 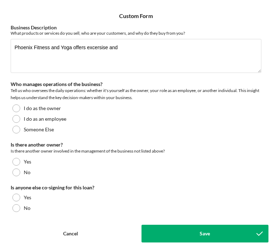 What do you see at coordinates (71, 234) in the screenshot?
I see `button: Cancel` at bounding box center [71, 234].